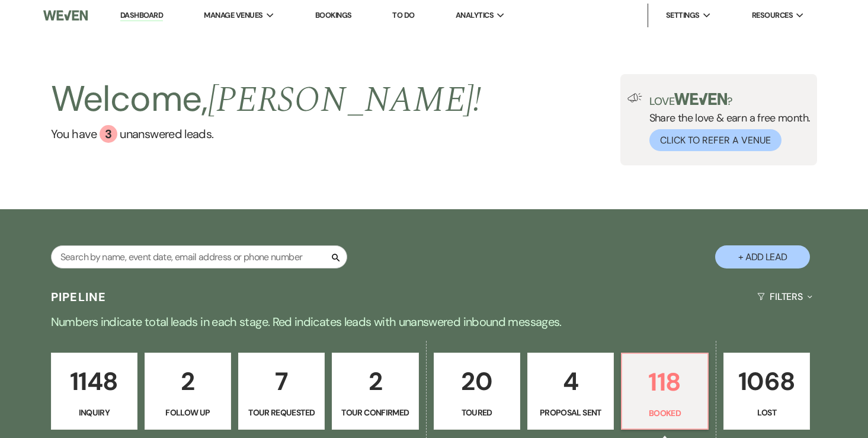 The image size is (868, 438). What do you see at coordinates (665, 382) in the screenshot?
I see `p: 118` at bounding box center [665, 382].